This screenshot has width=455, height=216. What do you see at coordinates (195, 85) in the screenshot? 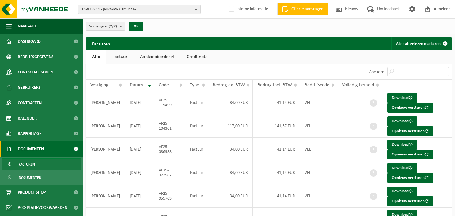
I see `span: Type` at bounding box center [195, 85].